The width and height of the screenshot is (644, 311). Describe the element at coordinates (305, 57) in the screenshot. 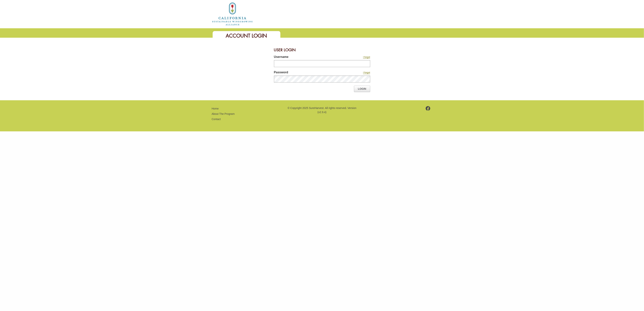

I see `label: Username` at that location.